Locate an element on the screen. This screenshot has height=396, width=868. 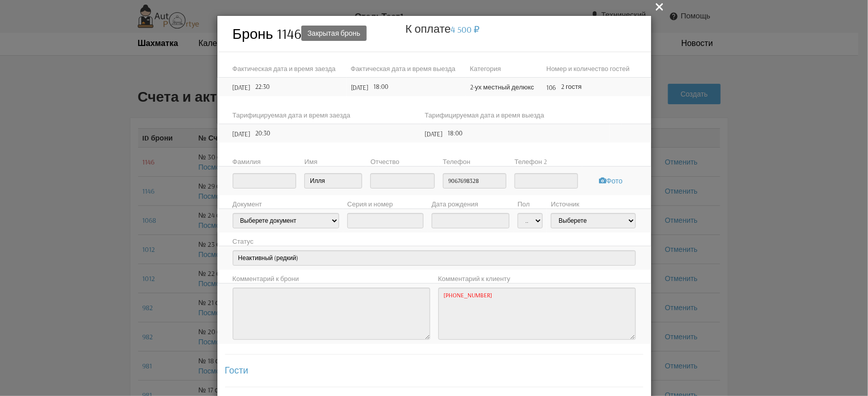
a: Фото is located at coordinates (611, 181).